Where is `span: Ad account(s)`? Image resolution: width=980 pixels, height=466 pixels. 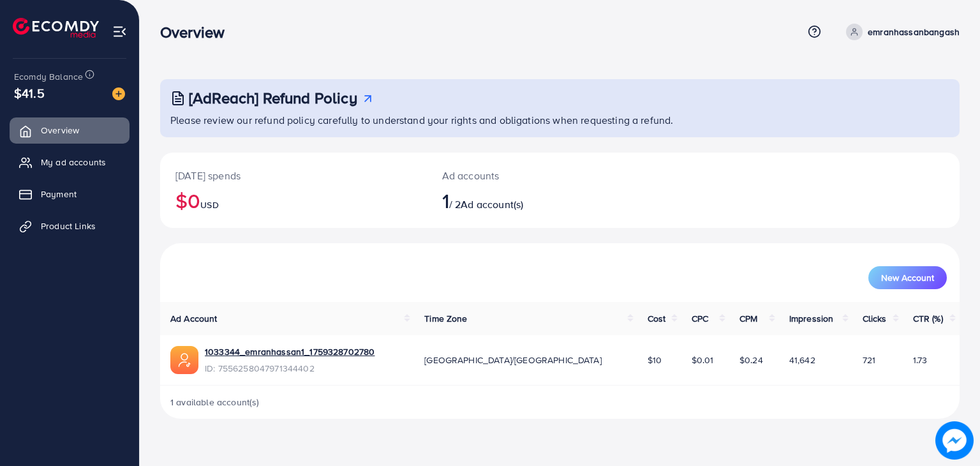 span: Ad account(s) is located at coordinates (492, 204).